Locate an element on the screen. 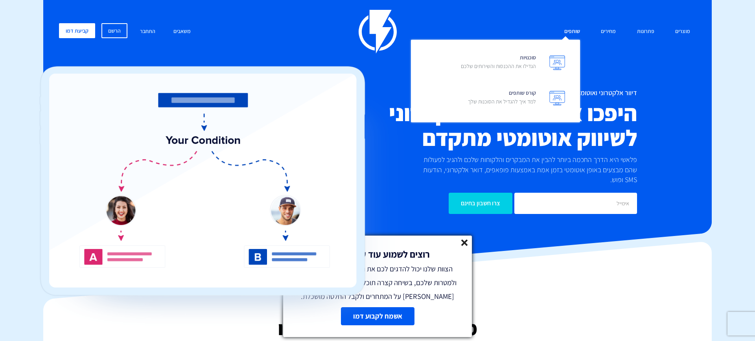 The width and height of the screenshot is (755, 341). a: פתרונות is located at coordinates (645, 31).